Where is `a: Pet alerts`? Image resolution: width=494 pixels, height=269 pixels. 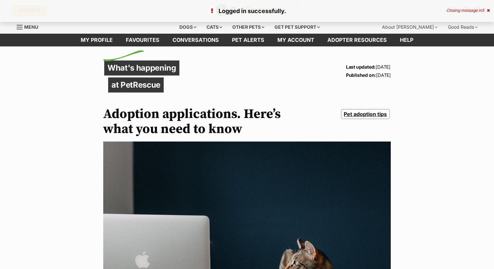
a: Pet alerts is located at coordinates (248, 40).